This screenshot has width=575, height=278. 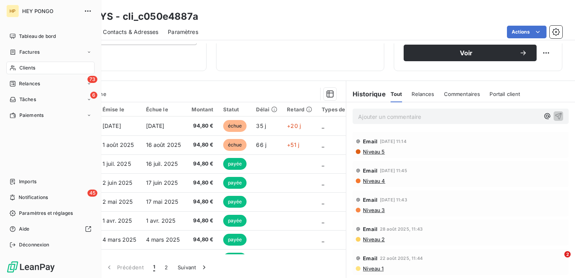 What do you see at coordinates (261, 126) in the screenshot?
I see `span: 35 j` at bounding box center [261, 126].